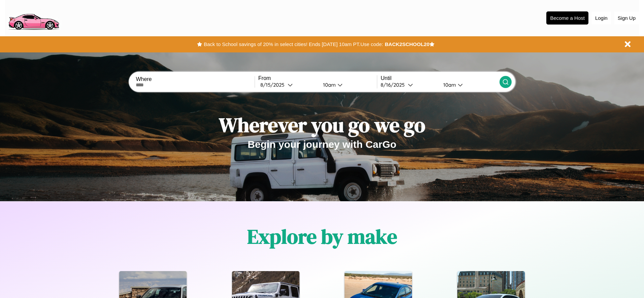  Describe the element at coordinates (407, 44) in the screenshot. I see `b: BACK2SCHOOL20` at that location.